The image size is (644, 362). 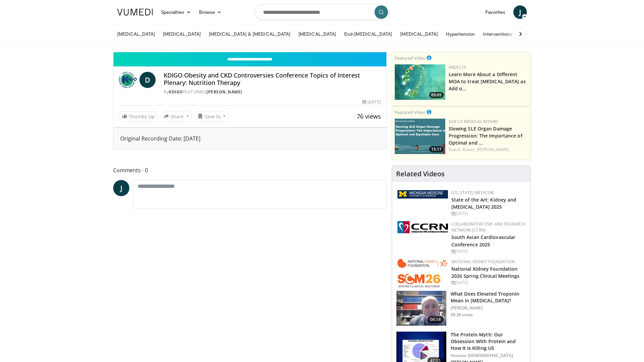 What do you see at coordinates (488, 150) in the screenshot?
I see `div: Feat.` at bounding box center [488, 150].